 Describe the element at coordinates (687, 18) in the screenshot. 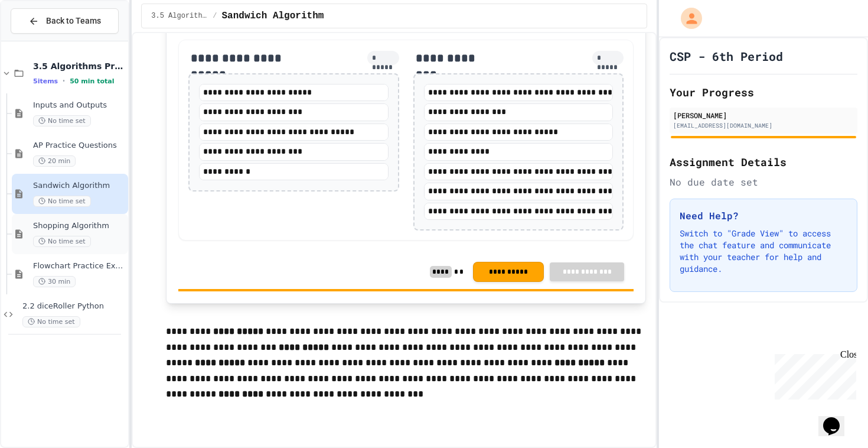

I see `div: My Account` at that location.